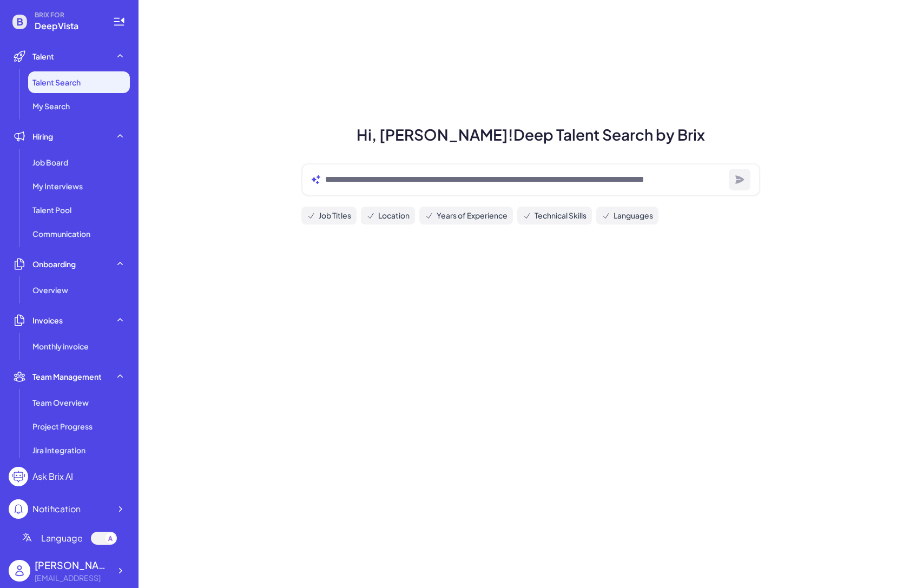 Image resolution: width=923 pixels, height=588 pixels. Describe the element at coordinates (56, 83) in the screenshot. I see `span: Talent Search` at that location.